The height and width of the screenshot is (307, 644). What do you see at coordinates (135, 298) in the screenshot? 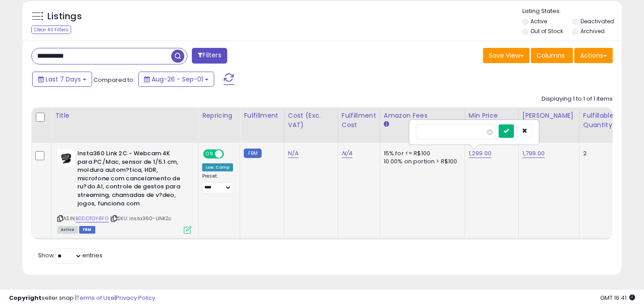
I see `a: Privacy Policy` at bounding box center [135, 298].